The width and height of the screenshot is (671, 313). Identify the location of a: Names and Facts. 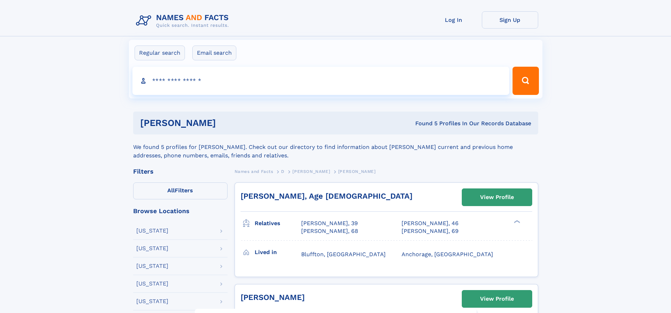
(254, 171).